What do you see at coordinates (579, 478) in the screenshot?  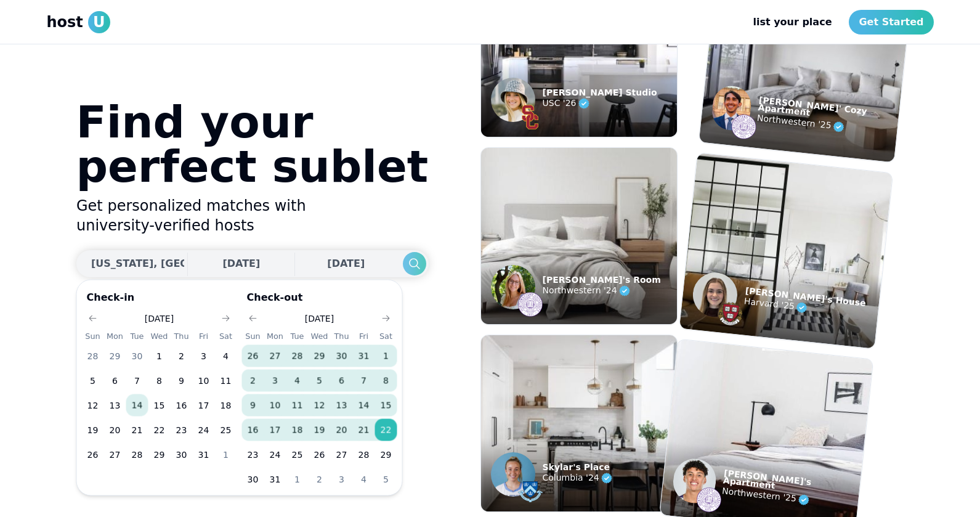 I see `p: Columbia '24` at bounding box center [579, 478].